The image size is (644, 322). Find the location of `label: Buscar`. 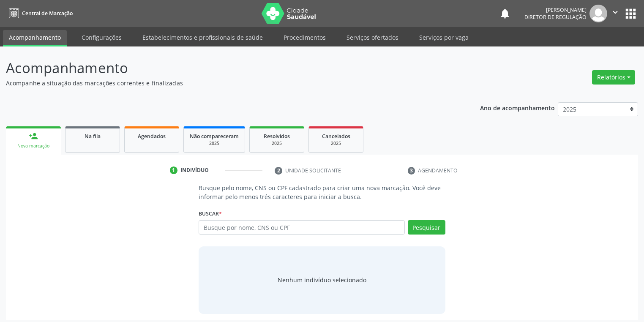

label: Buscar is located at coordinates (210, 213).